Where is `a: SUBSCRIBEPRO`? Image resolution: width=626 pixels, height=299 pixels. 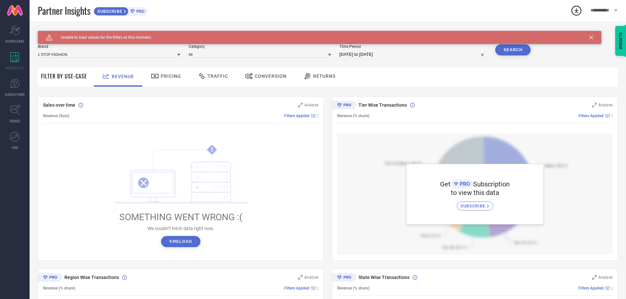 a: SUBSCRIBEPRO is located at coordinates (121, 11).